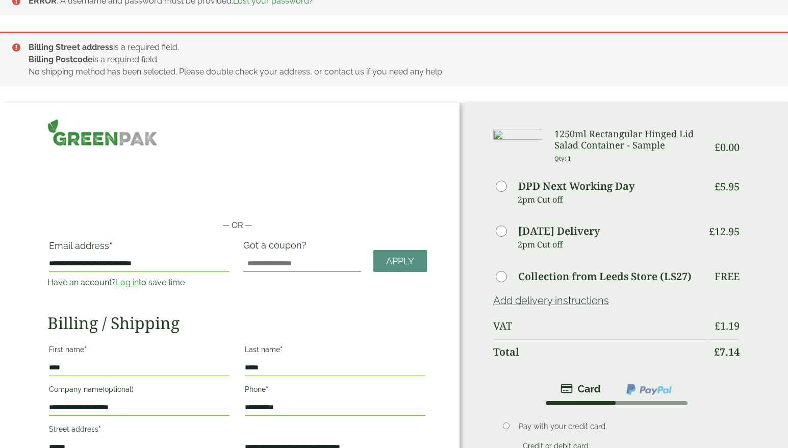  I want to click on label: Collection from Leeds Store (LS27), so click(605, 277).